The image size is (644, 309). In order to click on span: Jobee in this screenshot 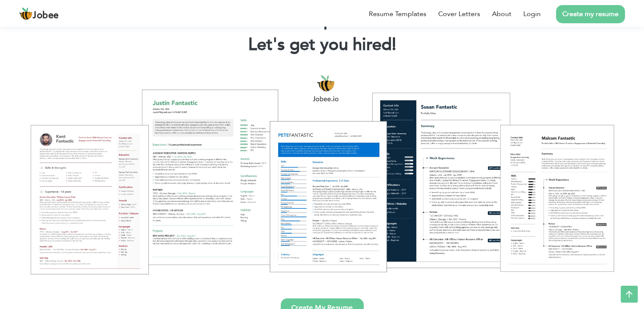, I will do `click(46, 16)`.